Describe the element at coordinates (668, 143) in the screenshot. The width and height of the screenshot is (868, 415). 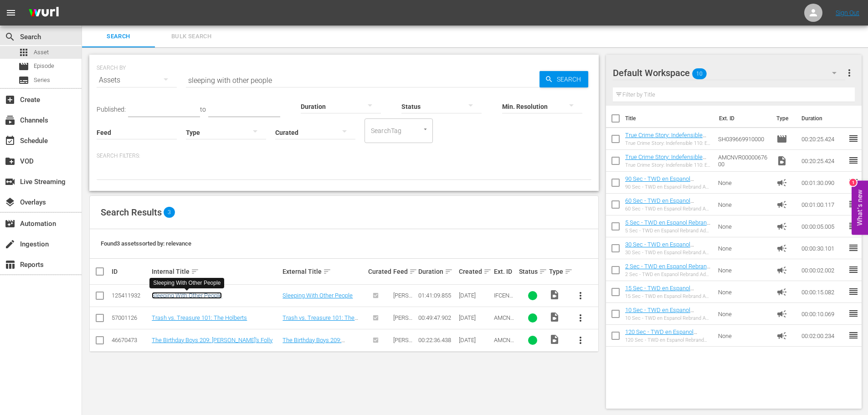
I see `div: True Crime Story: Indefensible 110: El elefante en el útero` at that location.